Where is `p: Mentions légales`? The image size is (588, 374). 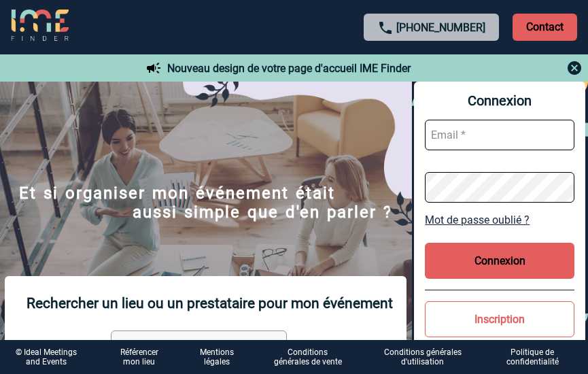
p: Mentions légales is located at coordinates (216, 357).